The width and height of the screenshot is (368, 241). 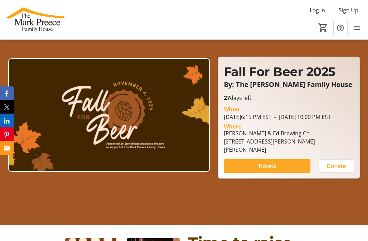 I want to click on span: Donate, so click(x=337, y=166).